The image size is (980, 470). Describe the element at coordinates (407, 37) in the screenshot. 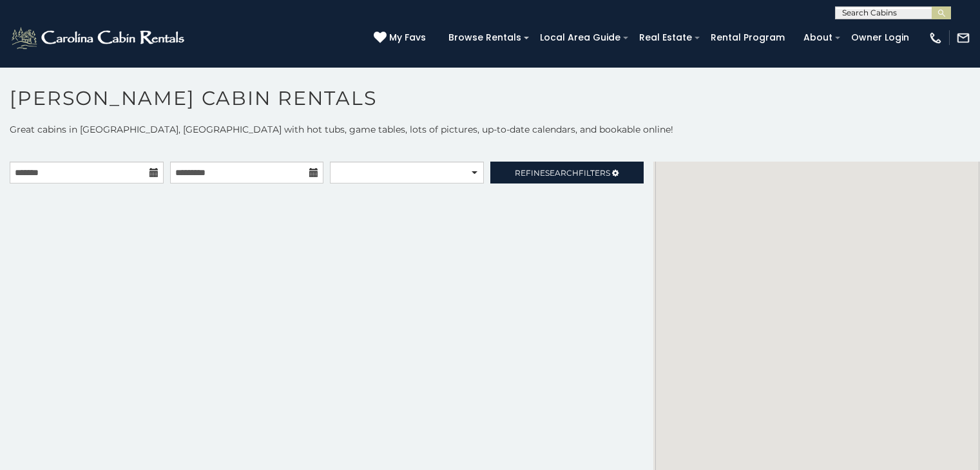

I see `span: My Favs` at that location.